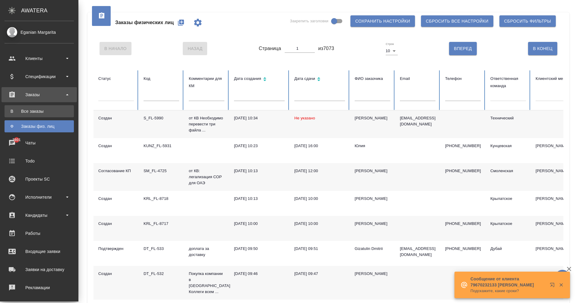  What do you see at coordinates (463, 79) in the screenshot?
I see `div: Телефон` at bounding box center [463, 79].